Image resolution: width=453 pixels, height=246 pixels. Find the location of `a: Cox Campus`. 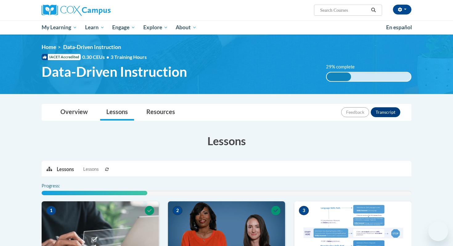

a: Cox Campus is located at coordinates (100, 10).